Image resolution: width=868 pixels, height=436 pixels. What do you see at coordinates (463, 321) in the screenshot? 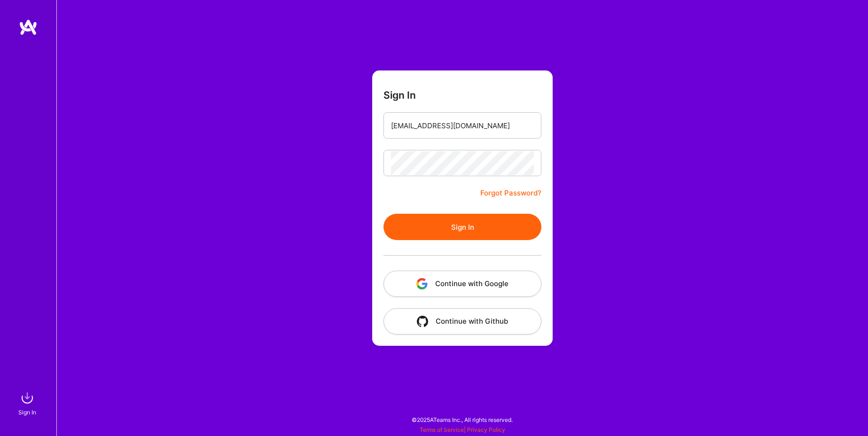
I see `button: Continue with Github` at bounding box center [463, 321].